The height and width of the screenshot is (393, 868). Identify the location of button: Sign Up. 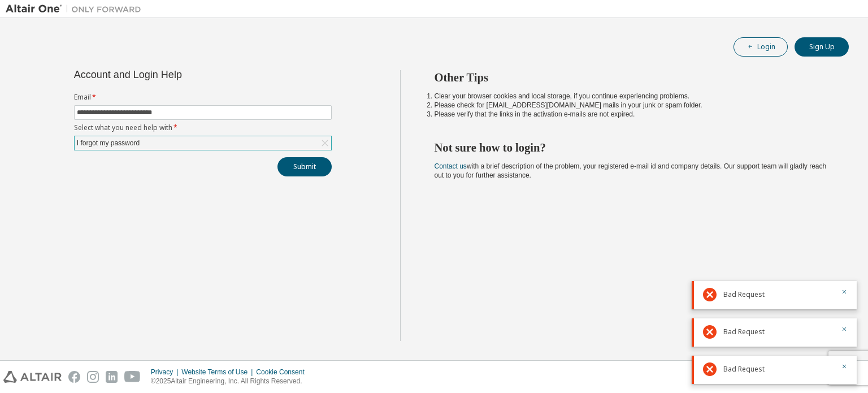
(822, 47).